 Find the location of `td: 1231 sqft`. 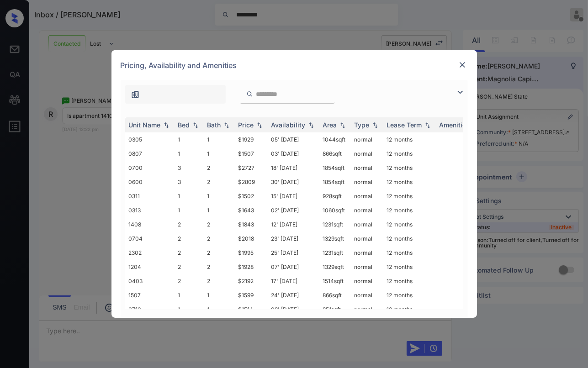

td: 1231 sqft is located at coordinates (335, 224).